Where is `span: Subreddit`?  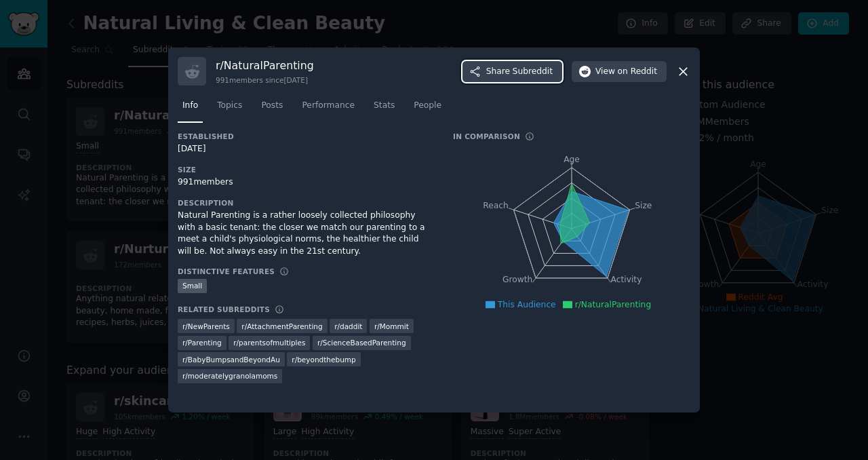 span: Subreddit is located at coordinates (533, 72).